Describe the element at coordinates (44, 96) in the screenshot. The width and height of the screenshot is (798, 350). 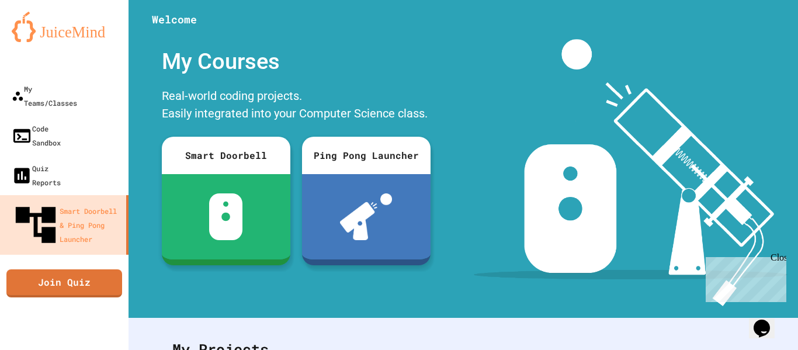
I see `div: My Teams/Classes` at that location.